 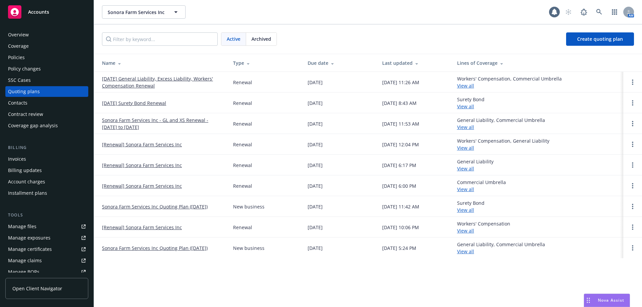 I want to click on div: Type, so click(x=265, y=63).